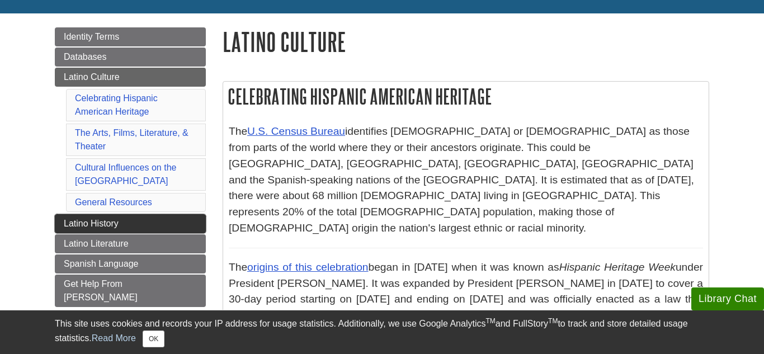  I want to click on h1: Latino Culture, so click(466, 41).